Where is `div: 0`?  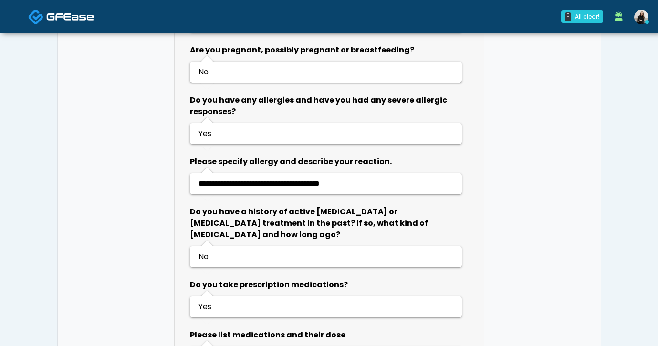 div: 0 is located at coordinates (568, 17).